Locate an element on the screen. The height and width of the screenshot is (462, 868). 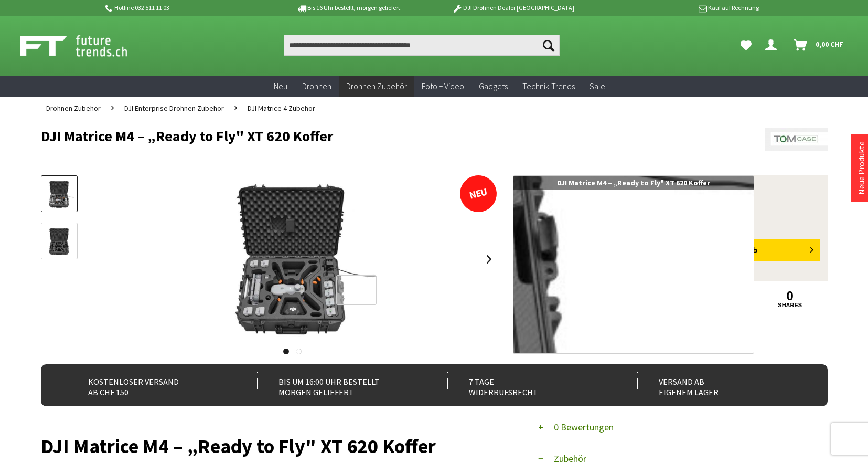
div: Versand ab eigenem Lager is located at coordinates (720, 385).